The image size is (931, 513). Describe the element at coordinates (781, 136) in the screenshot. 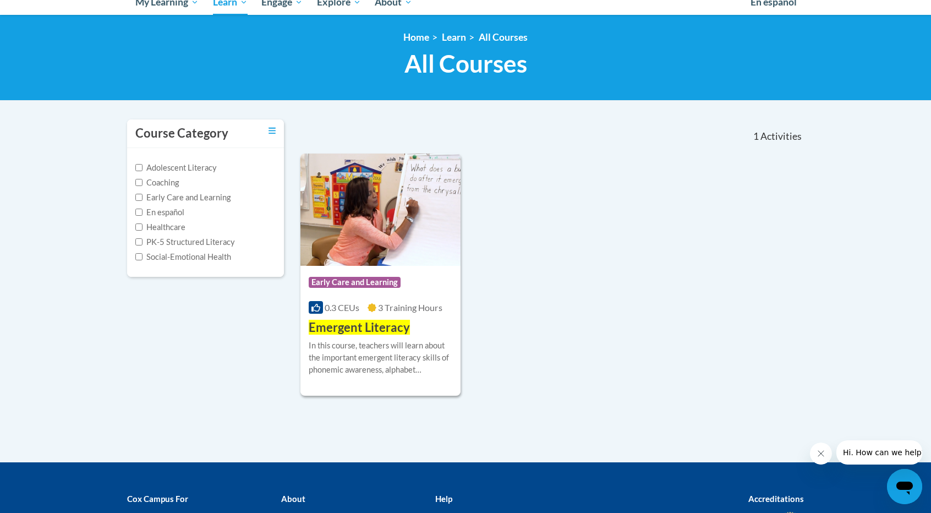

I see `span: Activities` at that location.